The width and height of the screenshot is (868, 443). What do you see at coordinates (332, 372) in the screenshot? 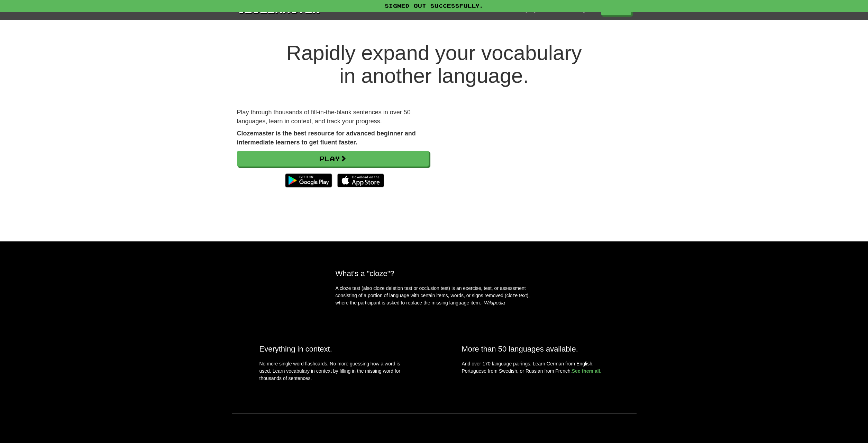
I see `p: No more single word flashcards. No more guessing how a word is used. Learn vocabulary in context ...` at bounding box center [332, 372].